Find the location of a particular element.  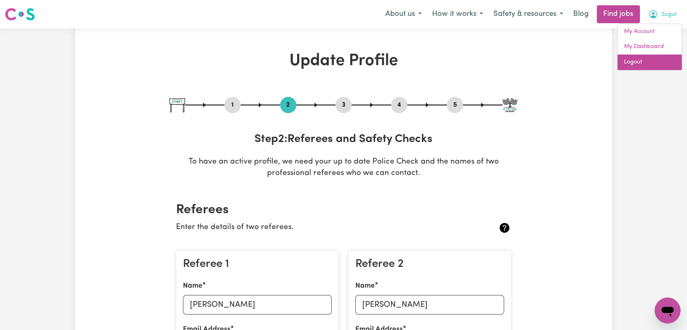

a: My Dashboard is located at coordinates (649, 47).